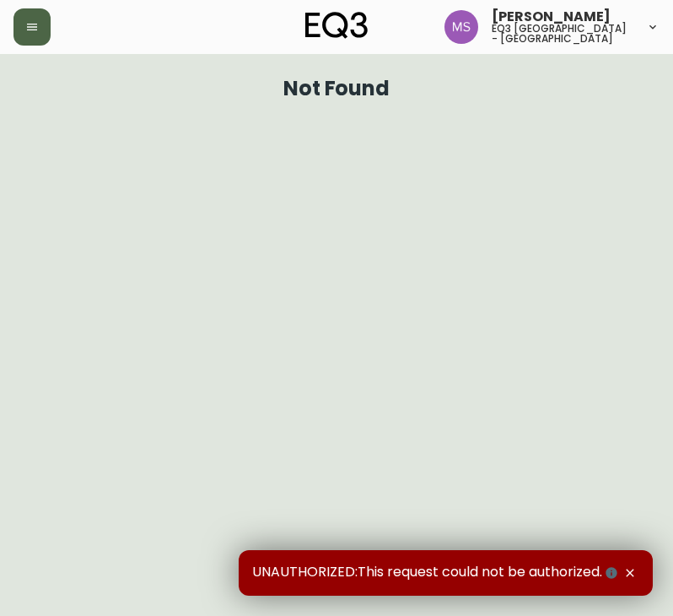 Image resolution: width=673 pixels, height=616 pixels. What do you see at coordinates (461, 27) in the screenshot?
I see `img: 1b6e43211f6f3cc0b0729c9049b8e7af` at bounding box center [461, 27].